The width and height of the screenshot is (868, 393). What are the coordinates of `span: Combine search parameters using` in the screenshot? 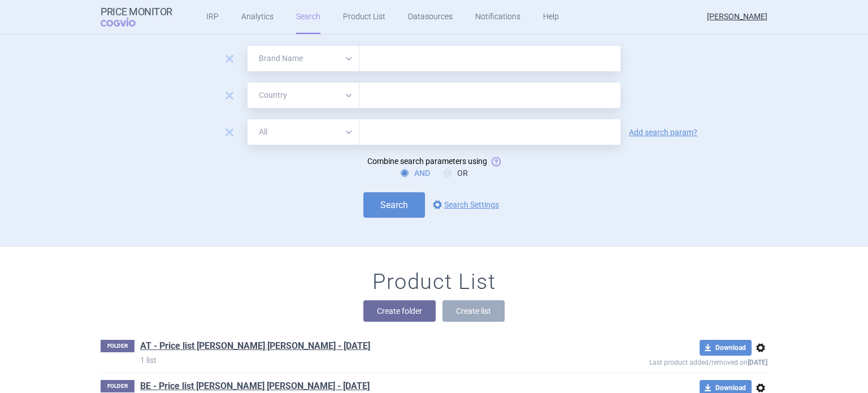 It's located at (427, 161).